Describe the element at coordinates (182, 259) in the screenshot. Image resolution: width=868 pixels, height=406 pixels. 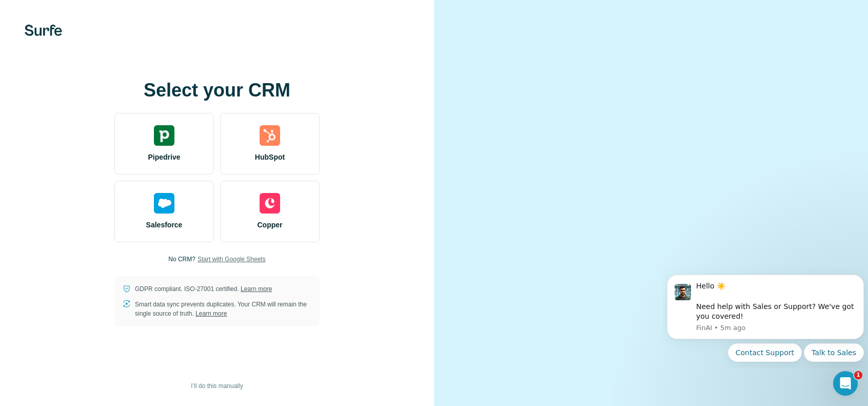
I see `p: No CRM?` at that location.